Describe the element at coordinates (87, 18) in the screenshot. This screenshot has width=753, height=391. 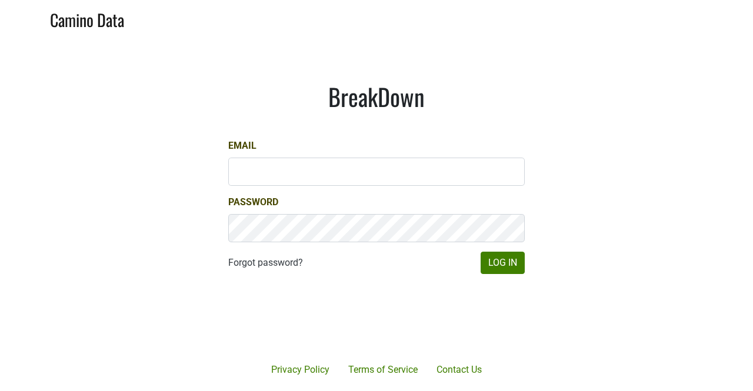
I see `a: Camino Data` at that location.